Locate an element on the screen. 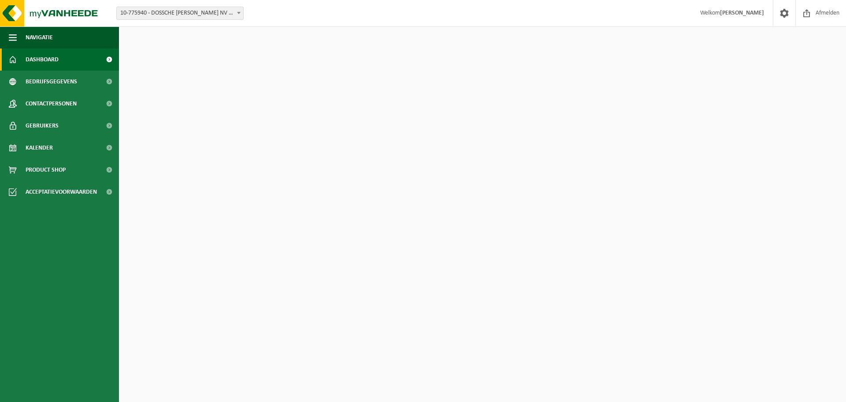 The height and width of the screenshot is (402, 846). span: Contactpersonen is located at coordinates (51, 104).